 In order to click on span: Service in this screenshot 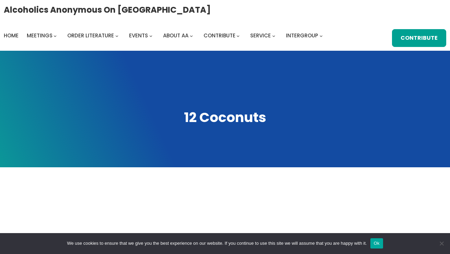, I will do `click(261, 35)`.